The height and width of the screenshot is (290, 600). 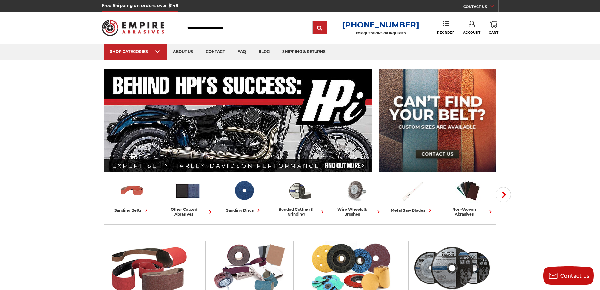 What do you see at coordinates (244, 210) in the screenshot?
I see `div: sanding discs` at bounding box center [244, 210].